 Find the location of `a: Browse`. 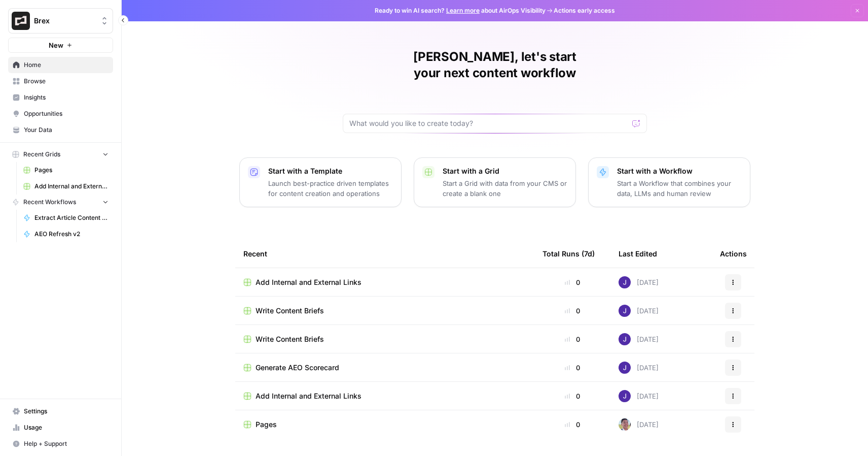

a: Browse is located at coordinates (60, 81).